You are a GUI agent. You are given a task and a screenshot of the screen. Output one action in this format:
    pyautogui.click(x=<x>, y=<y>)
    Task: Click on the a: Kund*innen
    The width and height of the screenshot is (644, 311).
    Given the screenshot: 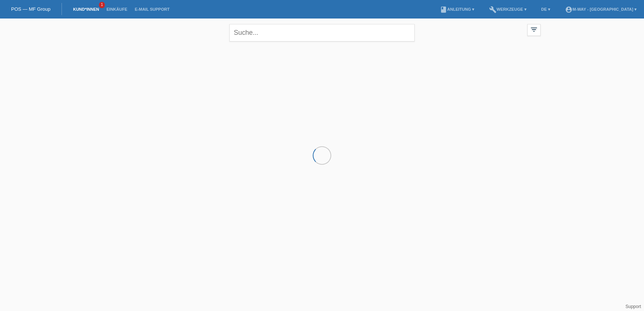 What is the action you would take?
    pyautogui.click(x=86, y=9)
    